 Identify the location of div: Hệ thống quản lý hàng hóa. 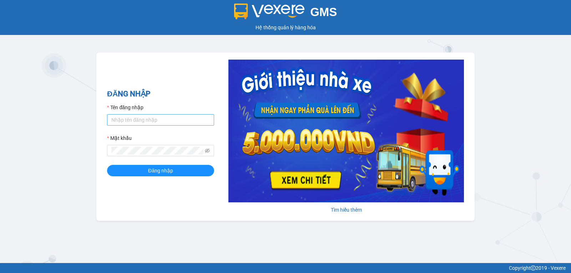
(286, 27).